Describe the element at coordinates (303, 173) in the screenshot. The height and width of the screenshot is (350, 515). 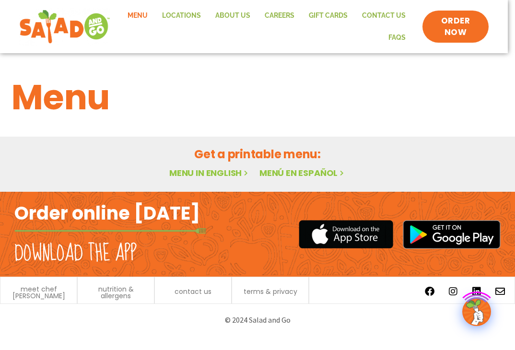
I see `a: Menú en español` at that location.